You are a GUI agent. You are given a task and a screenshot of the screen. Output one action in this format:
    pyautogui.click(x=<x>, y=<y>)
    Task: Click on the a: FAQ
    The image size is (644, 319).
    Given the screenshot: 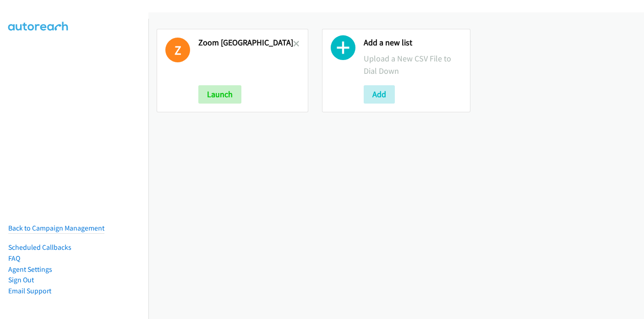 What is the action you would take?
    pyautogui.click(x=14, y=258)
    